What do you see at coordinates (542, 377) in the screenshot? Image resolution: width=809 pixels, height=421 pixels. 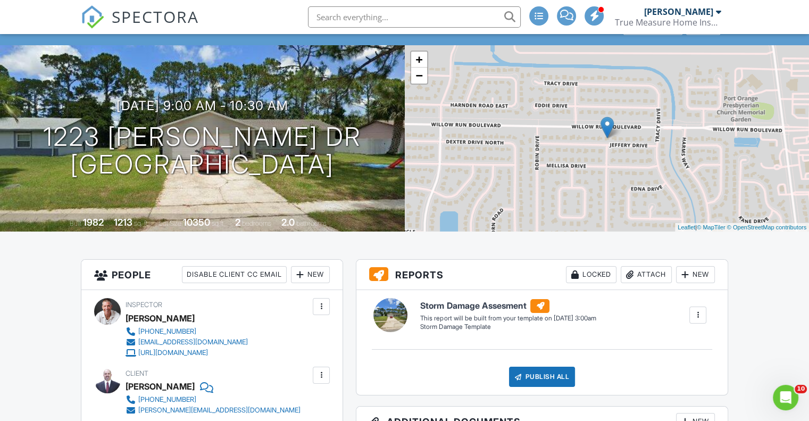 I see `div: Publish All` at bounding box center [542, 377].